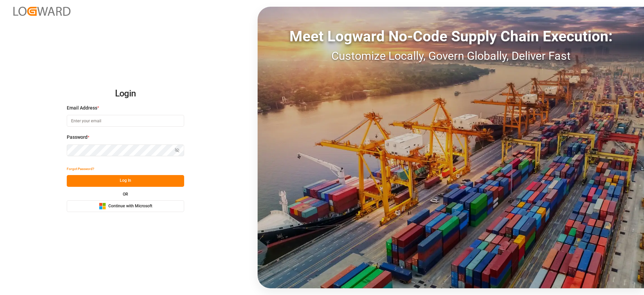 This screenshot has height=295, width=644. What do you see at coordinates (450, 56) in the screenshot?
I see `div: Customize Locally, Govern Globally, Deliver Fast` at bounding box center [450, 56].